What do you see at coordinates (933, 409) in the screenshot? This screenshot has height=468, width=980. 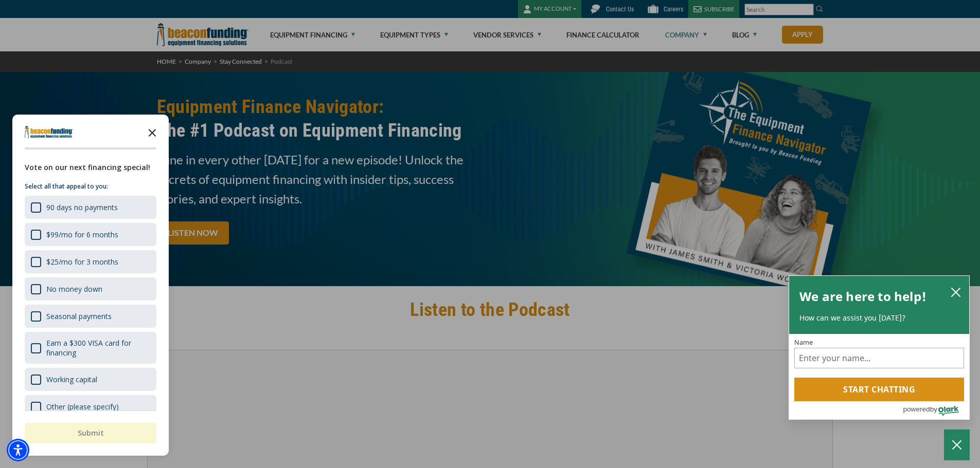 I see `span: by` at bounding box center [933, 409].